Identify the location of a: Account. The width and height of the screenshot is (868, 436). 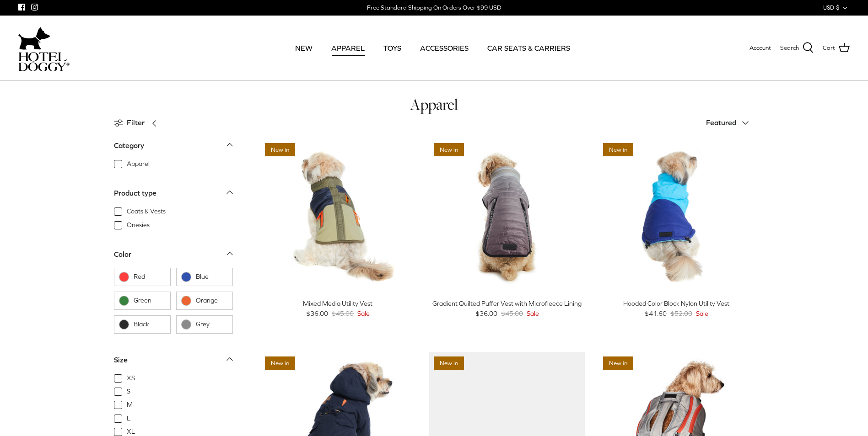
(760, 48).